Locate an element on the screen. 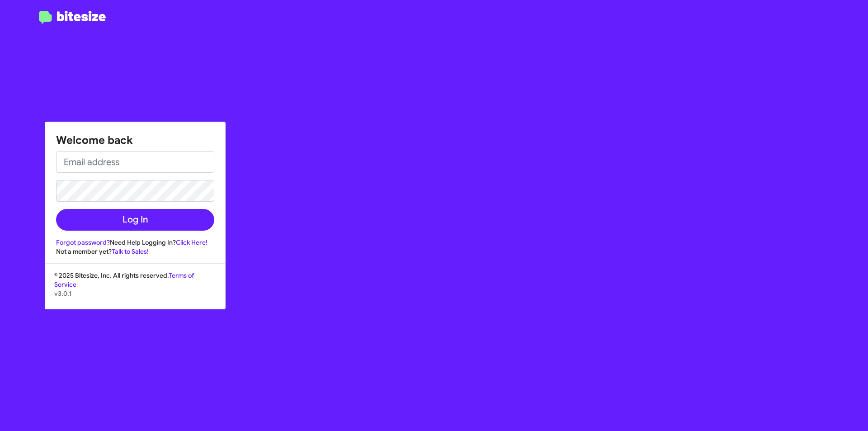  a: Forgot password? is located at coordinates (83, 242).